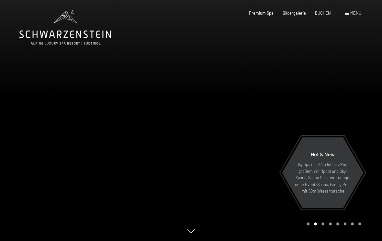 The width and height of the screenshot is (382, 241). I want to click on p: Sky Spa mit 23m Infinity Pool, großem Whirlpool und Sky-Sauna, Sauna Outdoor Lounge, neue Event-S..., so click(323, 177).